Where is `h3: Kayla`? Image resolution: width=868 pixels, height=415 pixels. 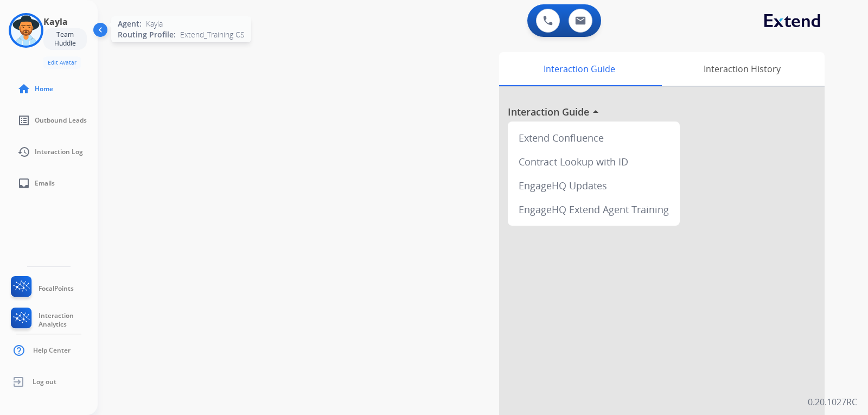
h3: Kayla is located at coordinates (55, 22).